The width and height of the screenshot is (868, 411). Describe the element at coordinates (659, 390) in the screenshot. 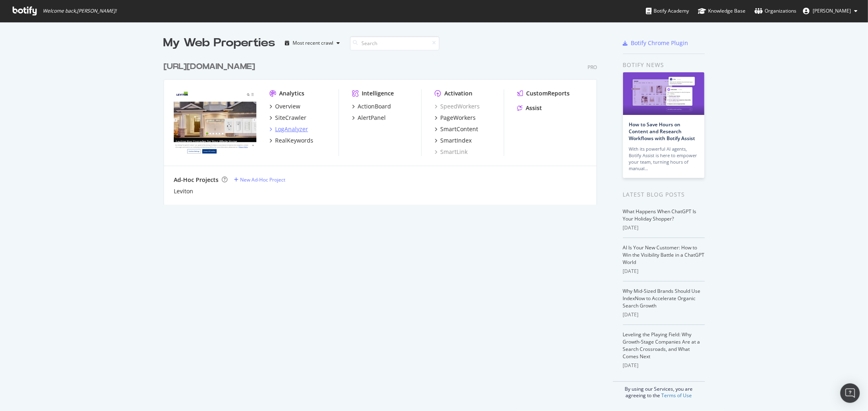

I see `div: By using our Services, you are agreeing to the` at that location.